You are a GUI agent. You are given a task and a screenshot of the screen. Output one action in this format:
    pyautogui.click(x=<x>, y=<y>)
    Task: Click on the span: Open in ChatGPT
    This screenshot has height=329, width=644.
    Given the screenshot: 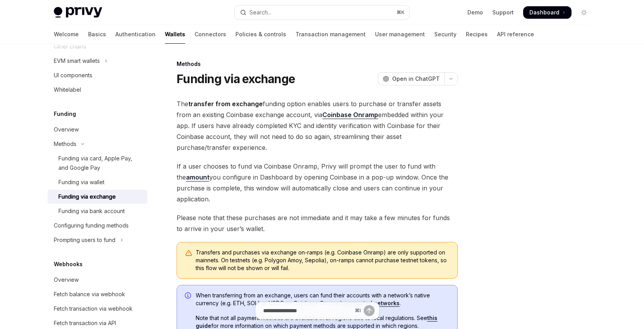 What is the action you would take?
    pyautogui.click(x=416, y=79)
    